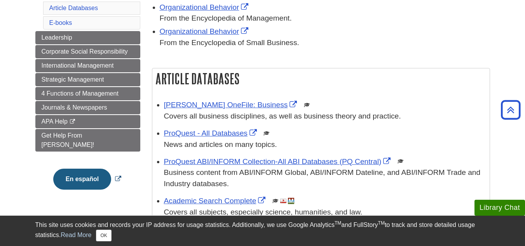 This screenshot has width=525, height=246. I want to click on p: Business content from ABI/INFORM Global, ABI/INFORM Dateline, and ABI/INFORM Trade and Industry d..., so click(325, 178).